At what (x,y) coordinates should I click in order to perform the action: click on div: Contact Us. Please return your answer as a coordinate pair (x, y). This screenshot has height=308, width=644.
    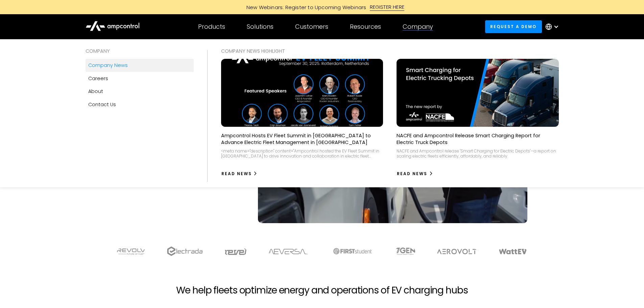
    Looking at the image, I should click on (102, 104).